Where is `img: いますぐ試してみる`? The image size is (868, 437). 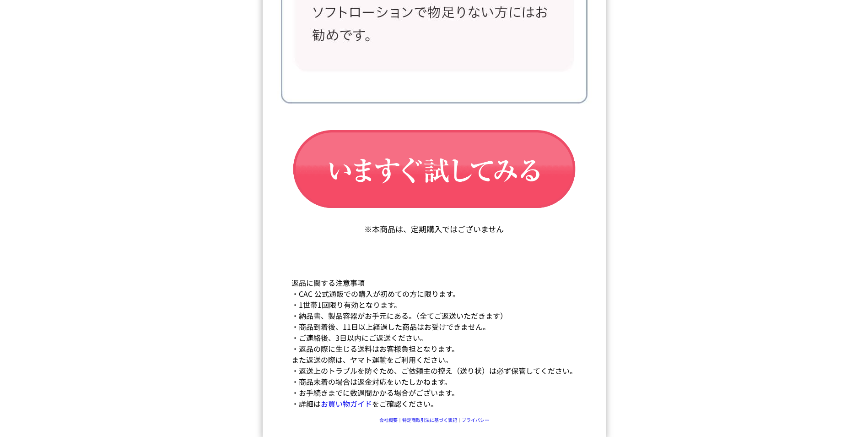 img: いますぐ試してみる is located at coordinates (434, 170).